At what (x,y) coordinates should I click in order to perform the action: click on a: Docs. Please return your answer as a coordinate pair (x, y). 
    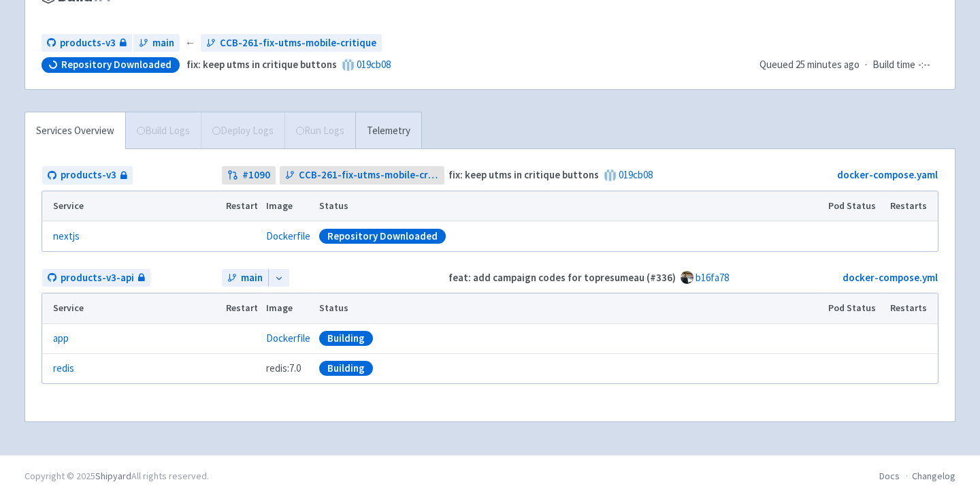
    Looking at the image, I should click on (890, 475).